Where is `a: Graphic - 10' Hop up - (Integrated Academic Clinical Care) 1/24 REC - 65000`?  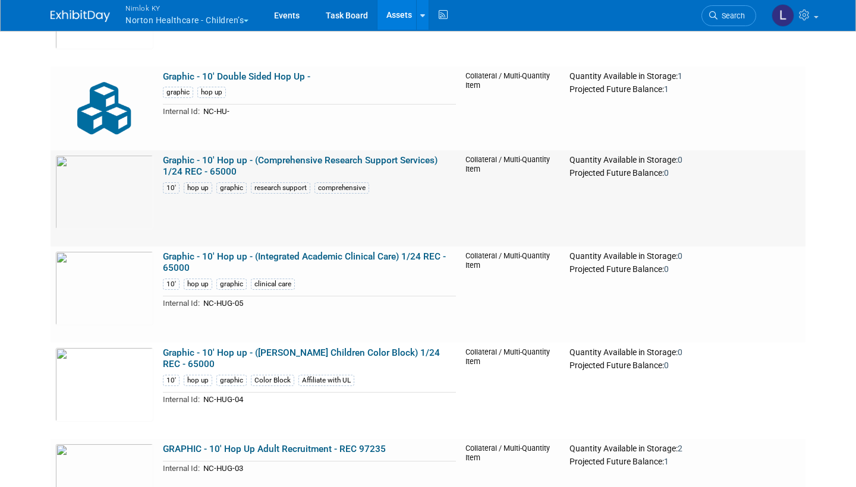 a: Graphic - 10' Hop up - (Integrated Academic Clinical Care) 1/24 REC - 65000 is located at coordinates (304, 263).